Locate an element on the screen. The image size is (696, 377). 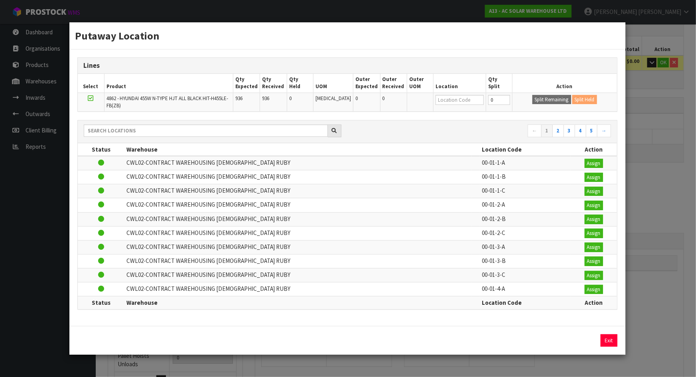
td: 00-01-1-A is located at coordinates (525, 163).